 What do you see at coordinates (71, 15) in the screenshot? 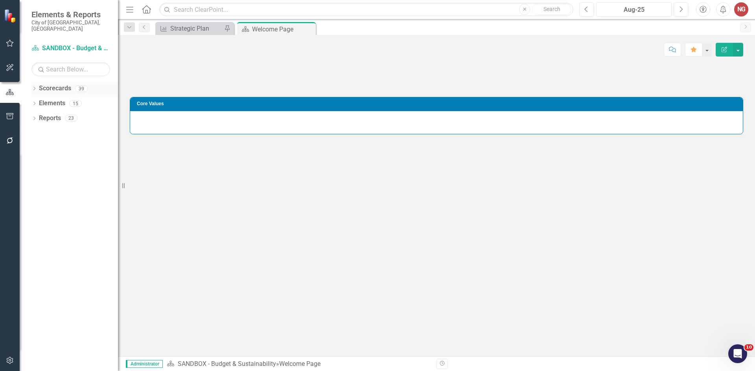
I see `span: Elements & Reports` at bounding box center [71, 15].